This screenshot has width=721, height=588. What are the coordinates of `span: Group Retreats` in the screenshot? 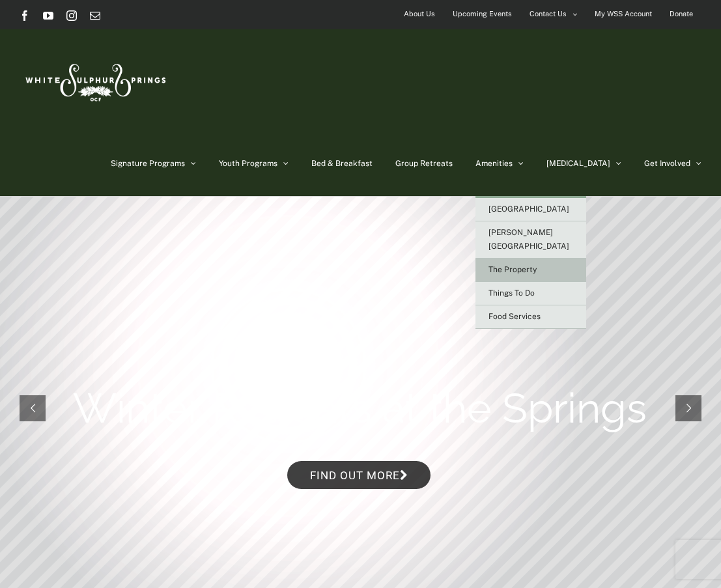 It's located at (424, 163).